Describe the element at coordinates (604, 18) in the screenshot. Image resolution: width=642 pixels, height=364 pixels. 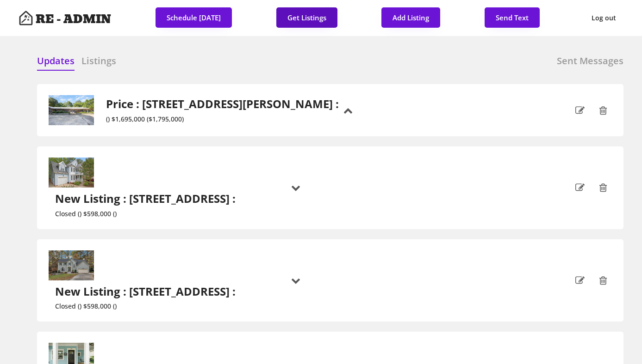
I see `button: Log out` at that location.